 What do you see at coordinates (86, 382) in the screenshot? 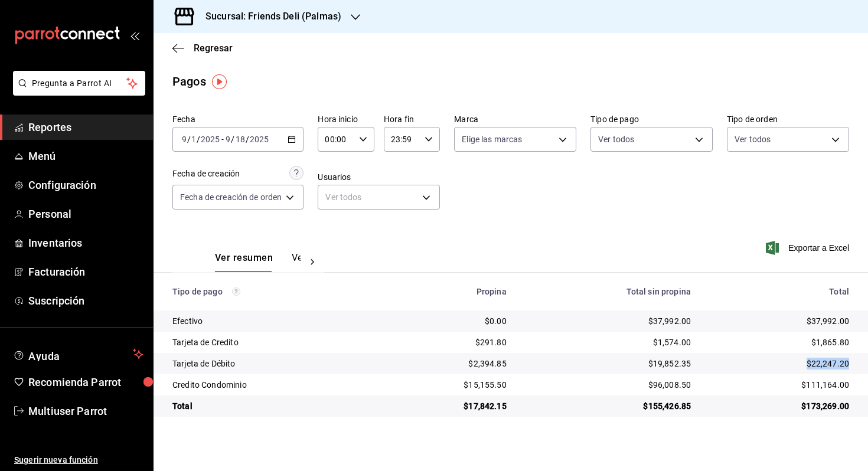
I see `span: Recomienda Parrot` at bounding box center [86, 382].